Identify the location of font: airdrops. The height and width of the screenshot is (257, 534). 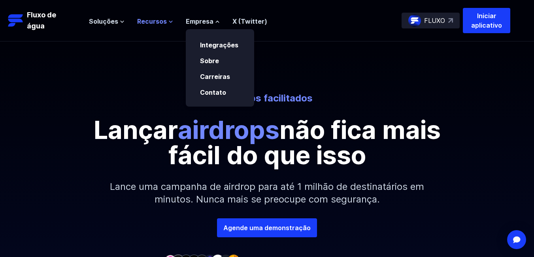
(229, 130).